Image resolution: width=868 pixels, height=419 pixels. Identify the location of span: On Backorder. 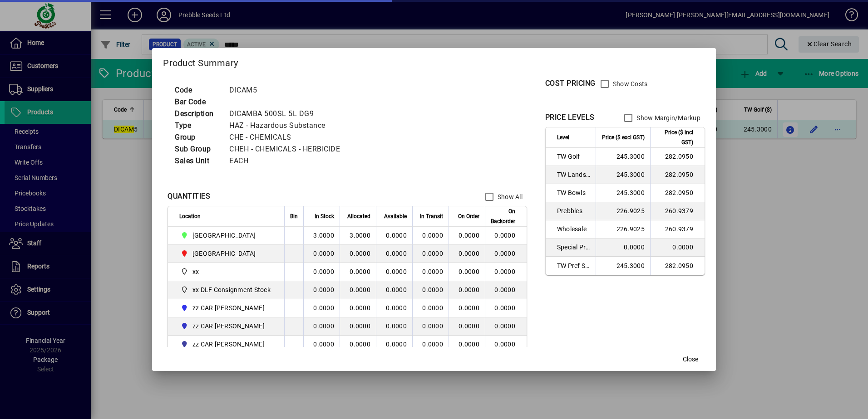
(503, 216).